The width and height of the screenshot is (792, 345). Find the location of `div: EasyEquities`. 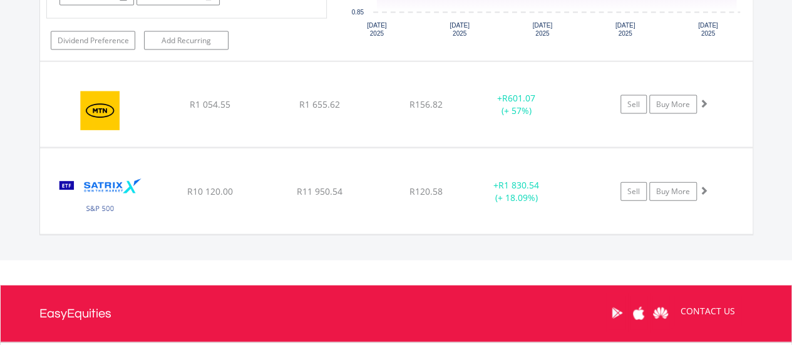

div: EasyEquities is located at coordinates (75, 314).